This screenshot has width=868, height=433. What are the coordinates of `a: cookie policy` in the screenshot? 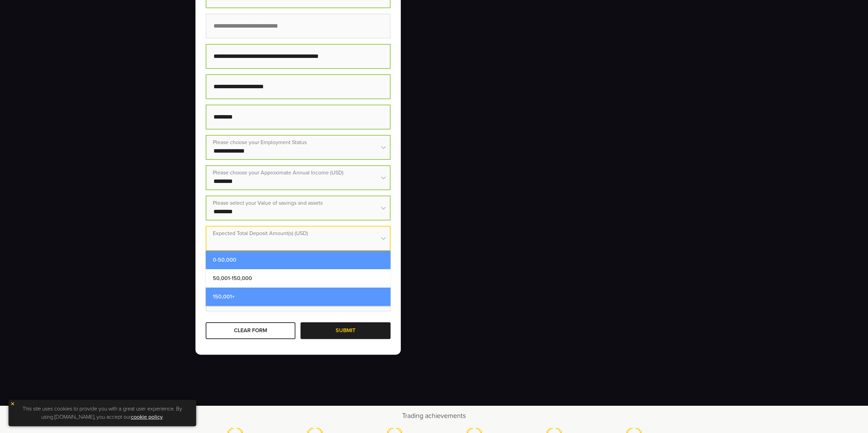 It's located at (146, 417).